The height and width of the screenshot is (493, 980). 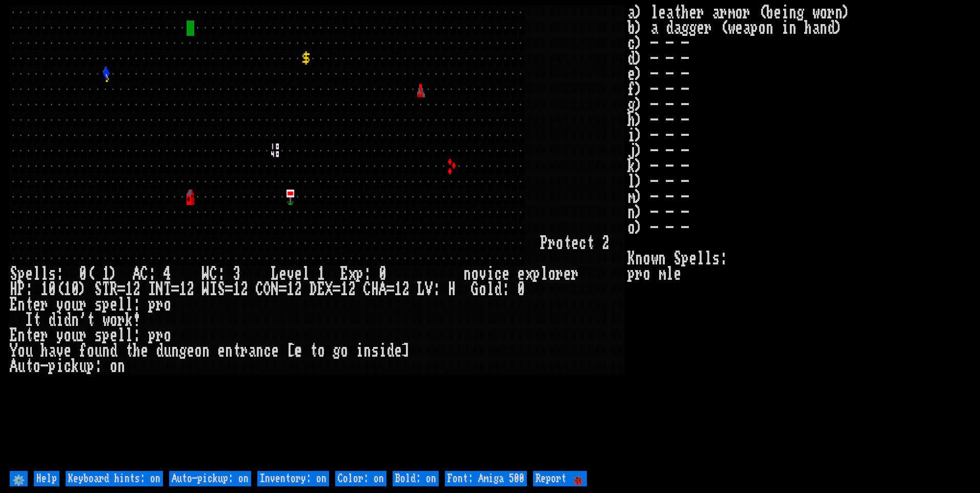 What do you see at coordinates (486, 478) in the screenshot?
I see `input: Font: Amiga 500` at bounding box center [486, 478].